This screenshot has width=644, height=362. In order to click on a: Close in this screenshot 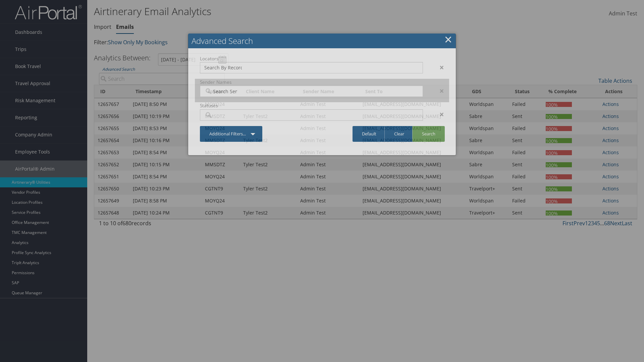, I will do `click(448, 39)`.